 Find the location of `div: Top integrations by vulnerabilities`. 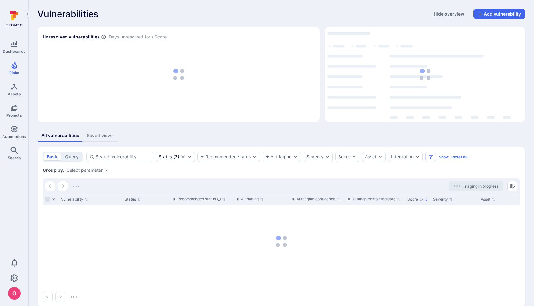

div: Top integrations by vulnerabilities is located at coordinates (425, 74).